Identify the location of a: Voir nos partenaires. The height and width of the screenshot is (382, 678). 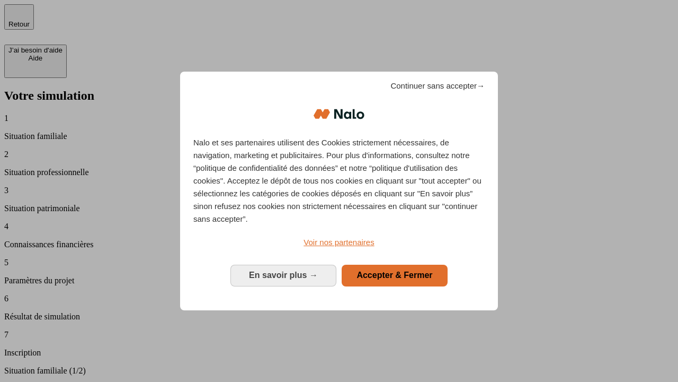
(339, 242).